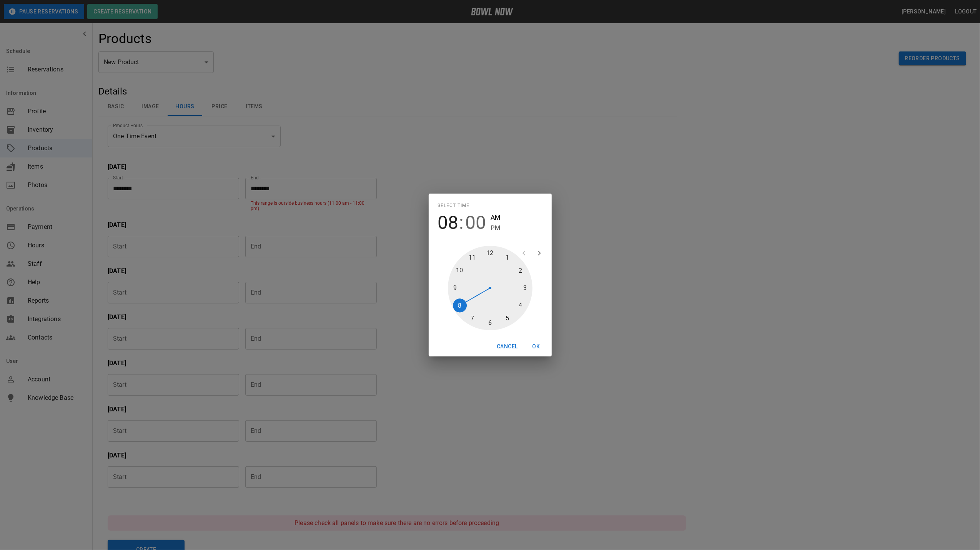 The height and width of the screenshot is (550, 980). Describe the element at coordinates (495, 228) in the screenshot. I see `span: PM` at that location.